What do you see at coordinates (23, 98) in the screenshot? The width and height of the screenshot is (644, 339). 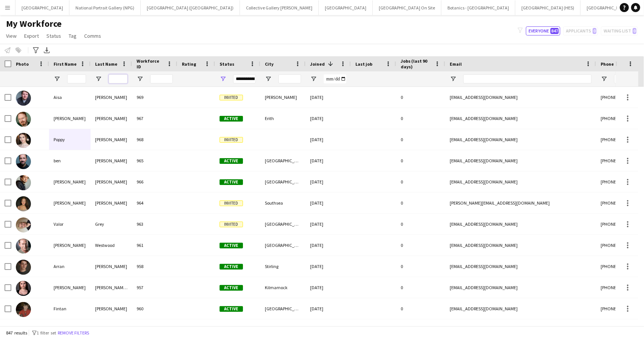 I see `img: Aisa Nerva-Culley` at bounding box center [23, 98].